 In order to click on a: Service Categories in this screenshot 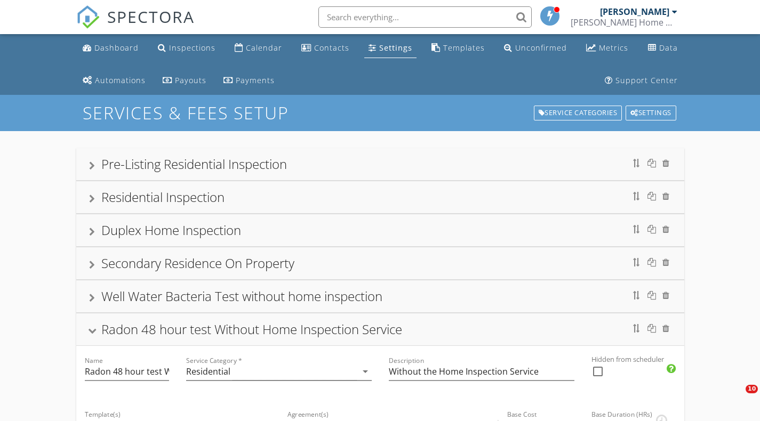, I will do `click(578, 113)`.